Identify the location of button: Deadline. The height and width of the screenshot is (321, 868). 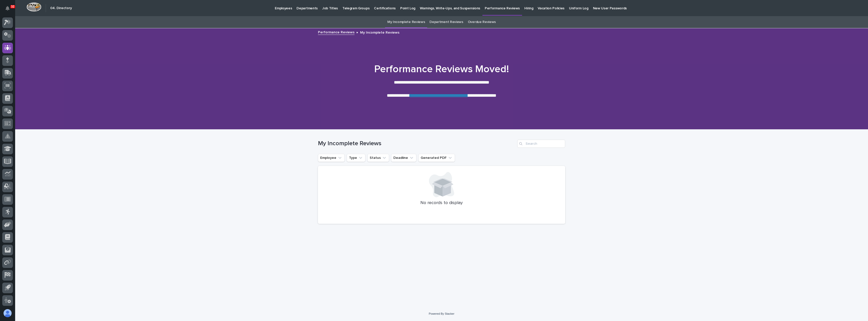
(403, 158).